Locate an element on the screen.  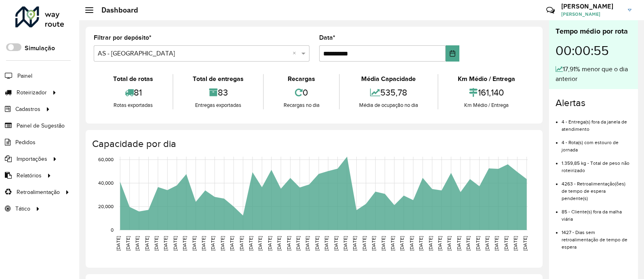
div: Entregas exportadas is located at coordinates (218, 105).